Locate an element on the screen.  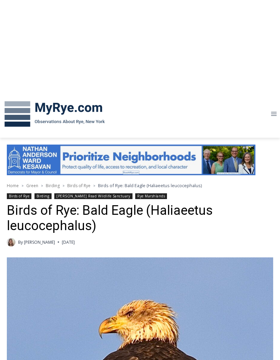
a: Author image is located at coordinates (11, 242).